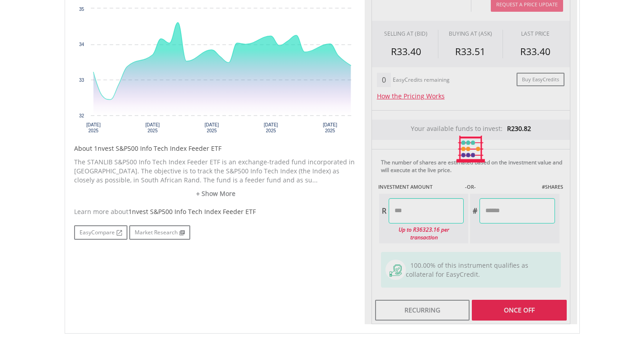  Describe the element at coordinates (216, 72) in the screenshot. I see `svg: Interactive chart` at that location.